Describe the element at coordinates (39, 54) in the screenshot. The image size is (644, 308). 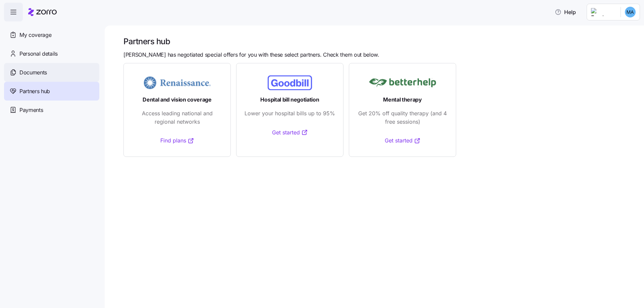
I see `span: Personal details` at that location.